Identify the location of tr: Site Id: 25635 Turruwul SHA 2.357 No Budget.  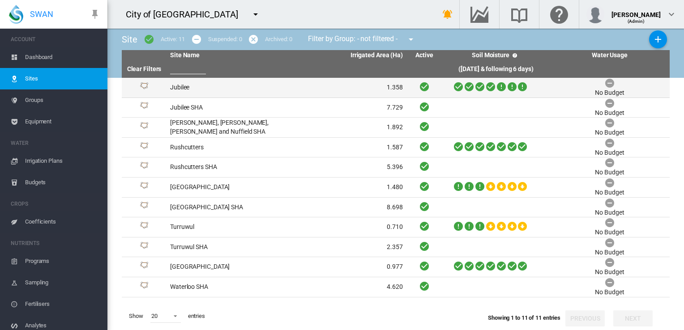
(396, 248).